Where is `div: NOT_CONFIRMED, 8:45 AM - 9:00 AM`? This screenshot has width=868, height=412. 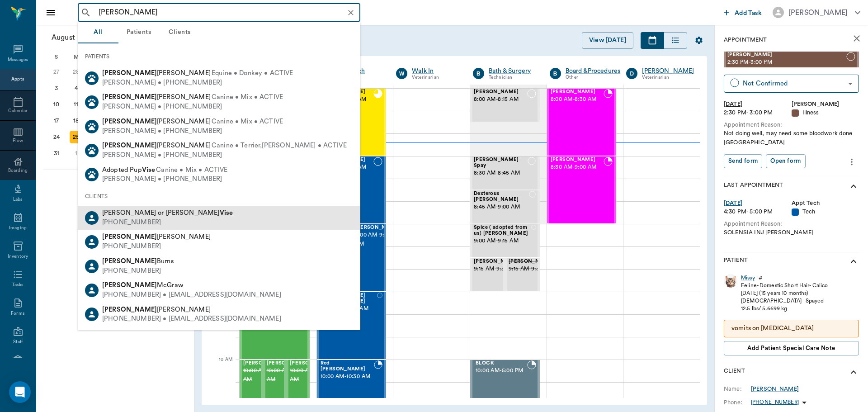
div: NOT_CONFIRMED, 8:45 AM - 9:00 AM is located at coordinates (505, 206).